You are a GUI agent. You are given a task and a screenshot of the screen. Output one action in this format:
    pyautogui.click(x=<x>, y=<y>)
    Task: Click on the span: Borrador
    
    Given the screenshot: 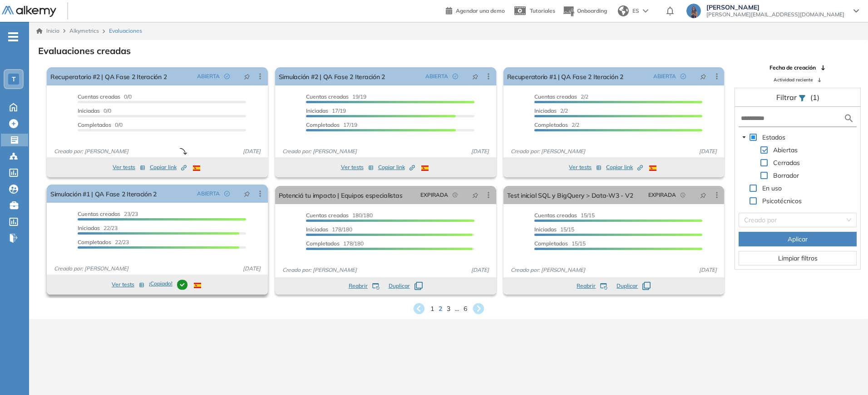 What is the action you would take?
    pyautogui.click(x=786, y=175)
    